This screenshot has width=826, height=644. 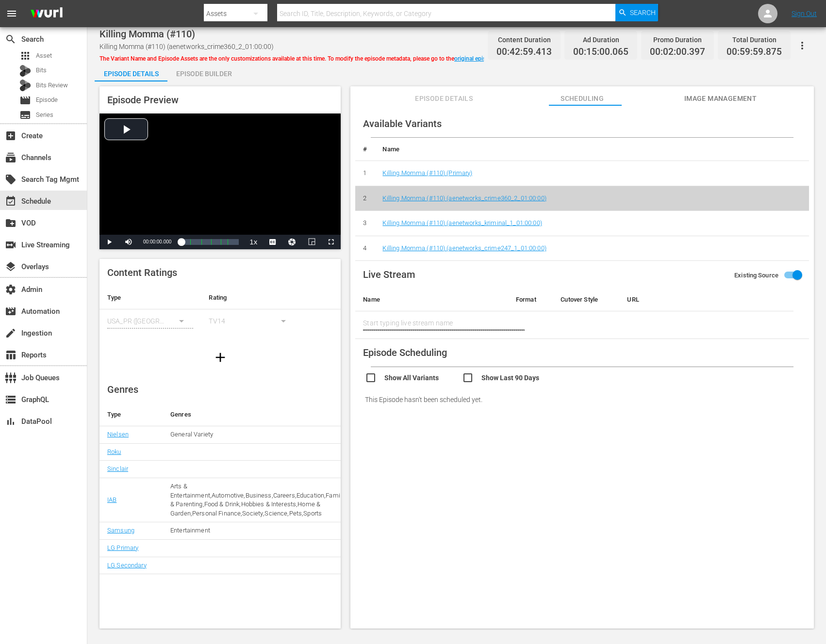 What do you see at coordinates (210, 242) in the screenshot?
I see `div: Progress Bar` at bounding box center [210, 242].